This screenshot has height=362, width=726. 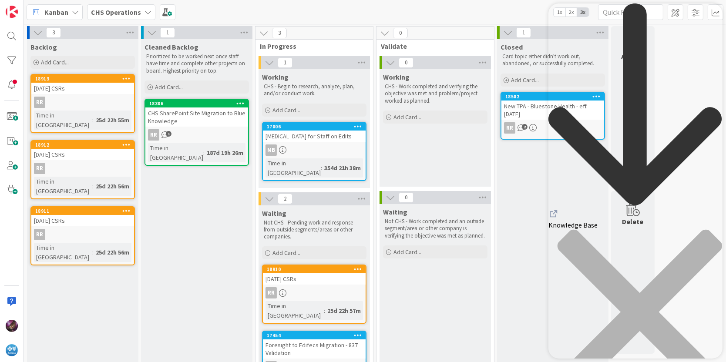 I want to click on span: Support, so click(x=29, y=7).